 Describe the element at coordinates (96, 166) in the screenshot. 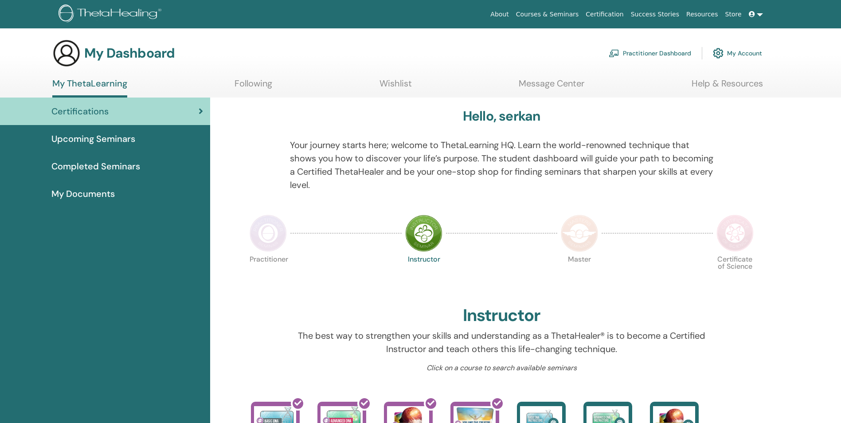

I see `span: Completed Seminars` at that location.